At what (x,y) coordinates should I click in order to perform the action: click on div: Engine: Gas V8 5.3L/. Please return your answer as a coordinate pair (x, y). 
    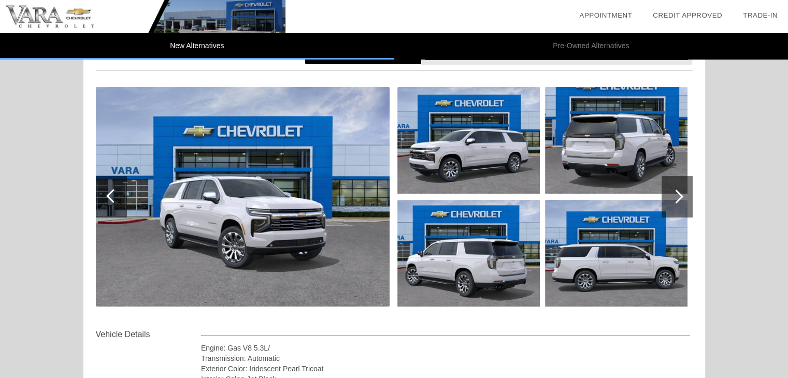
    Looking at the image, I should click on (446, 348).